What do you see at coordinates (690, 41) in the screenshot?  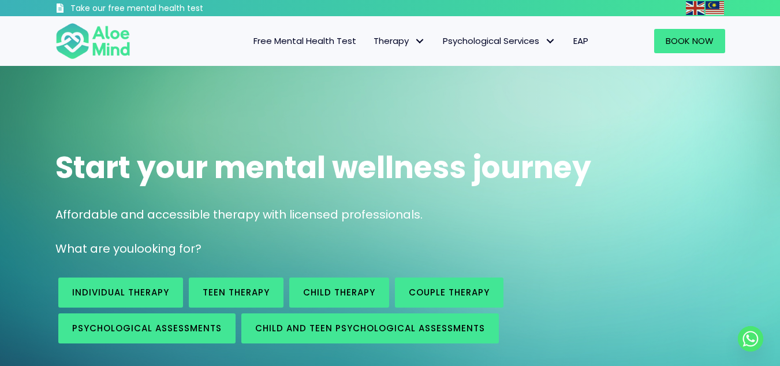 I see `a: Book Now` at bounding box center [690, 41].